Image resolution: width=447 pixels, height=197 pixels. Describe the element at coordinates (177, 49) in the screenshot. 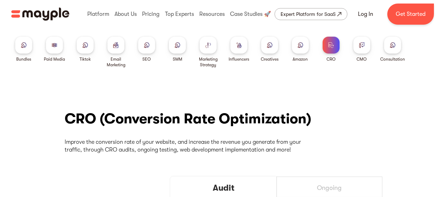

I see `a: SMM` at that location.